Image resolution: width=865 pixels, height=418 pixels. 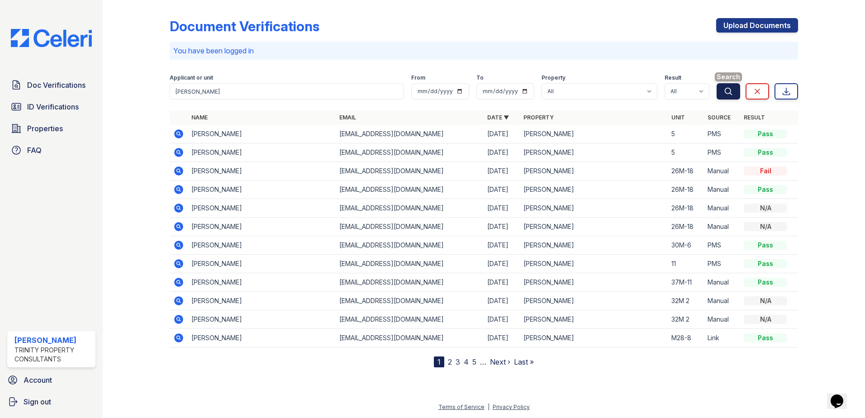 What do you see at coordinates (51, 150) in the screenshot?
I see `a: FAQ` at bounding box center [51, 150].